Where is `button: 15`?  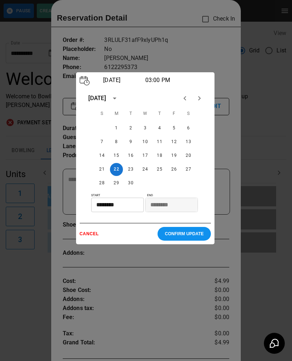
button: 15 is located at coordinates (117, 156).